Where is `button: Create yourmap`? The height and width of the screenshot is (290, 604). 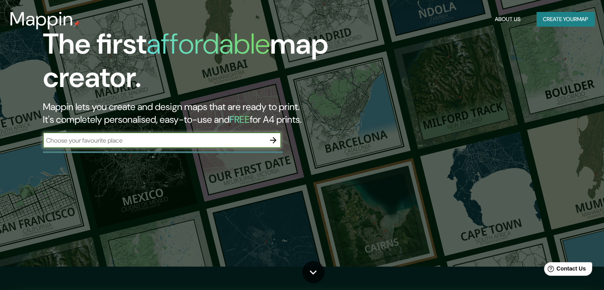 button: Create yourmap is located at coordinates (565, 19).